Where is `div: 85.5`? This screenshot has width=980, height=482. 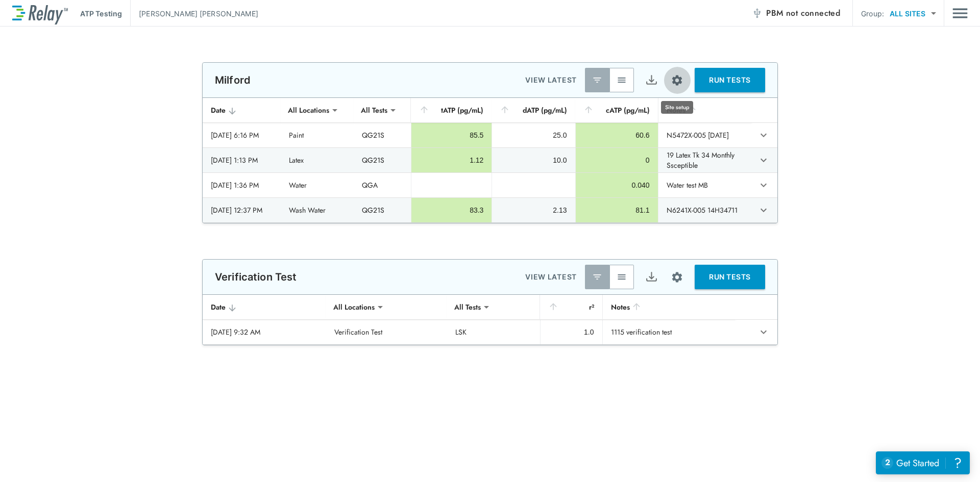 div: 85.5 is located at coordinates (452, 135).